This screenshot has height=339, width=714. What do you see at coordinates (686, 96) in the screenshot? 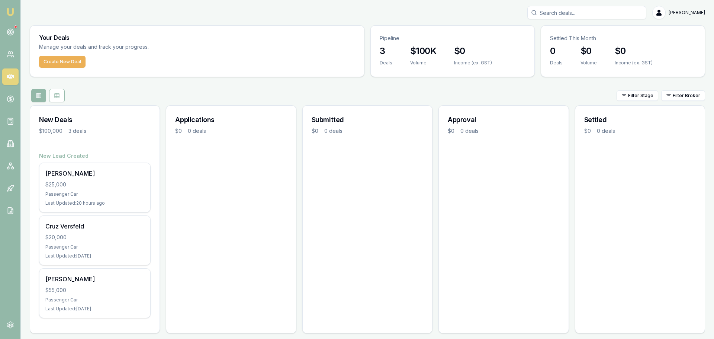
I see `span: Filter Broker` at bounding box center [686, 96].